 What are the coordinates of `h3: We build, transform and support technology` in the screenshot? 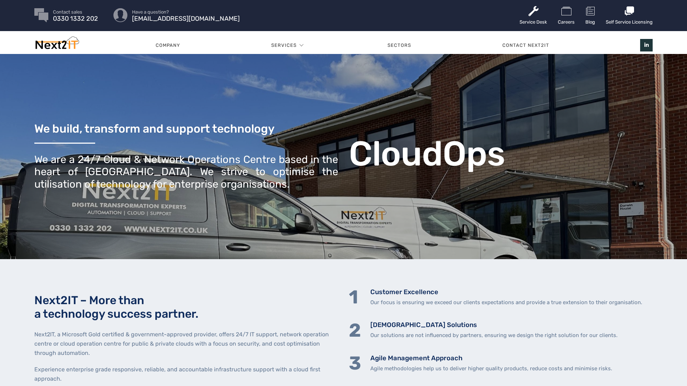 It's located at (186, 129).